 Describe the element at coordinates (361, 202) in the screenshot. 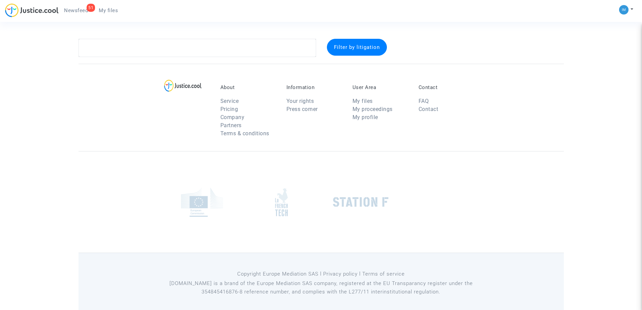

I see `img: stationf.png` at that location.